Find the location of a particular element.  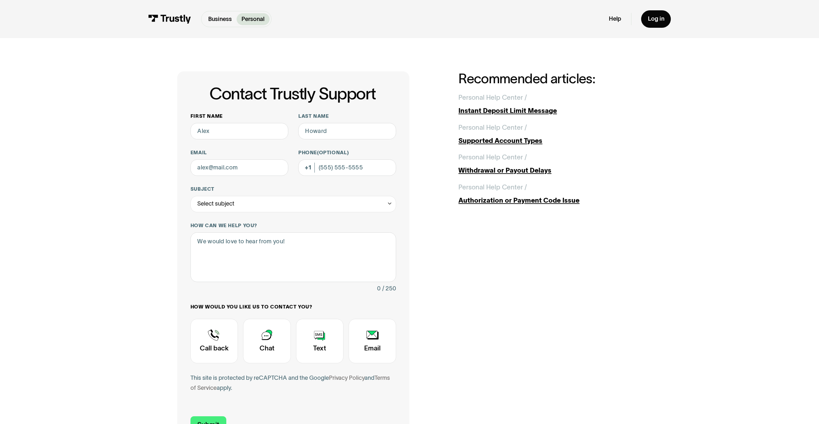

a: Personal Help Center /Instant Deposit Limit Message is located at coordinates (550, 104).